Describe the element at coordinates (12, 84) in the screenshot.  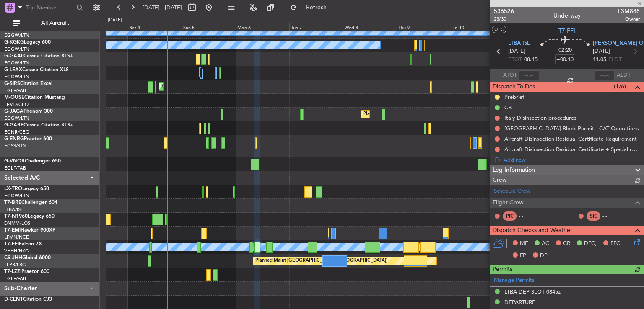
I see `span: G-SIRS` at that location.